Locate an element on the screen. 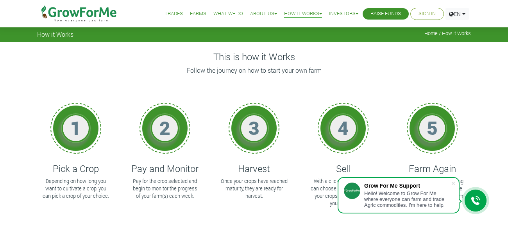 The image size is (508, 233). a: How it Works is located at coordinates (303, 14).